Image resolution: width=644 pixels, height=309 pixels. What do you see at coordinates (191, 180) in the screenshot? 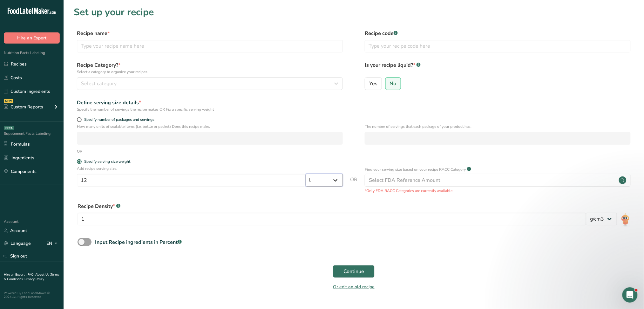
I see `input: Type your serving size here` at bounding box center [191, 180].